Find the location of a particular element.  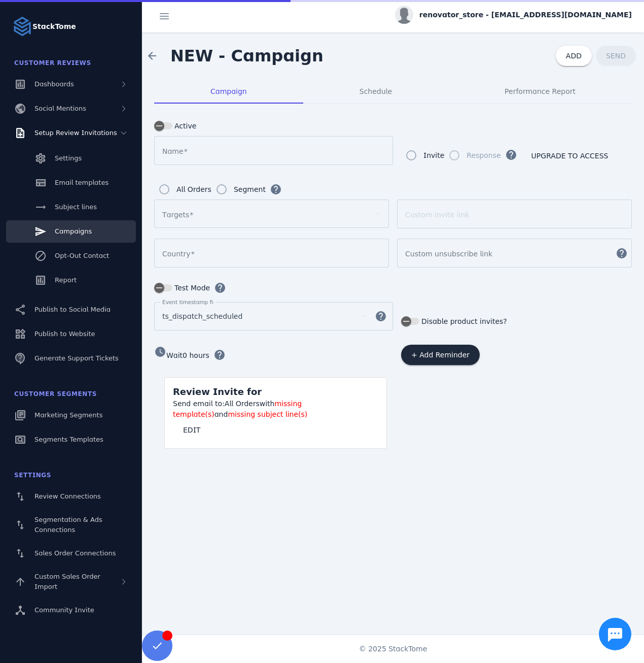

img: Logo image is located at coordinates (22, 26).